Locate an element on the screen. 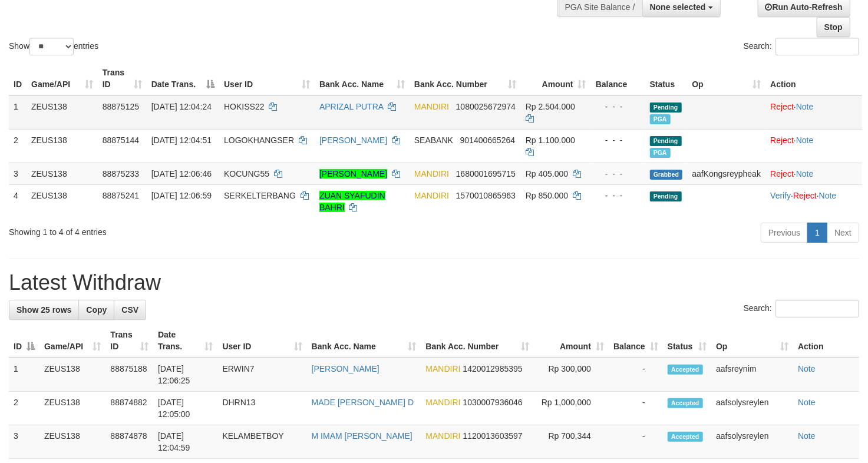  span: Show 25 rows is located at coordinates (44, 310).